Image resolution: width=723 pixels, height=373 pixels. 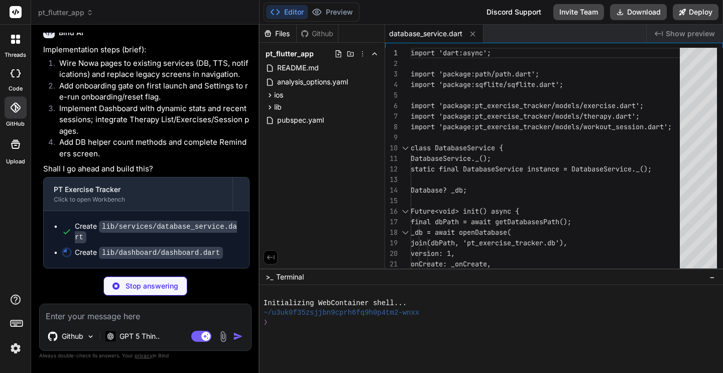 I want to click on div: Click to open Workbench, so click(x=138, y=199).